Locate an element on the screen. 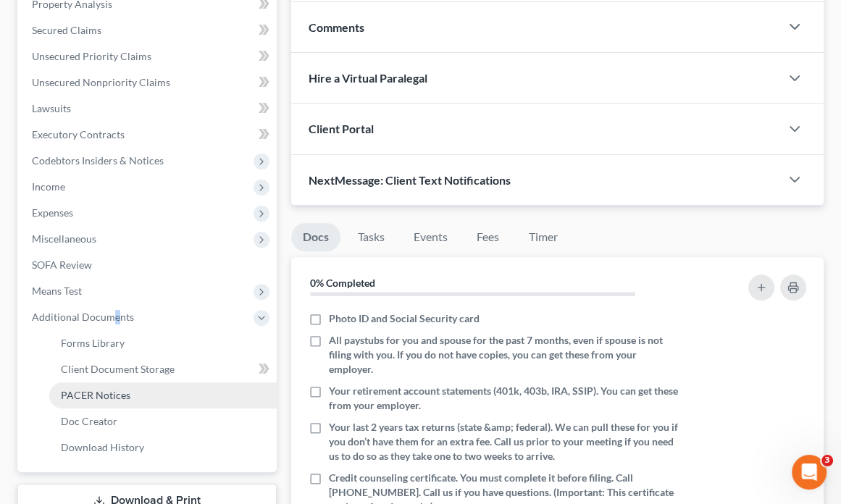  span: PACER Notices is located at coordinates (95, 395).